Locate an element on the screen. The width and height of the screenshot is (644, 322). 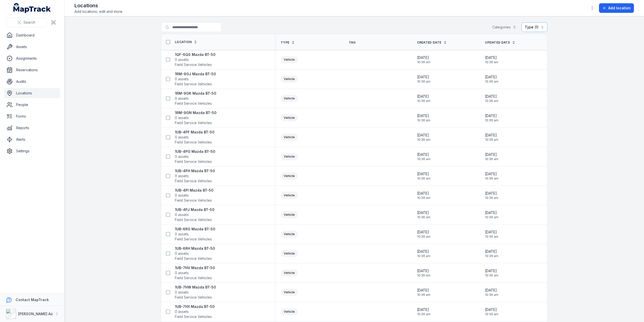
span: Type is located at coordinates (285, 42).